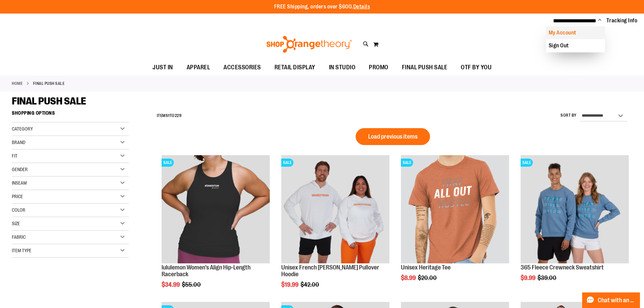  What do you see at coordinates (22, 251) in the screenshot?
I see `span: Item Type` at bounding box center [22, 251].